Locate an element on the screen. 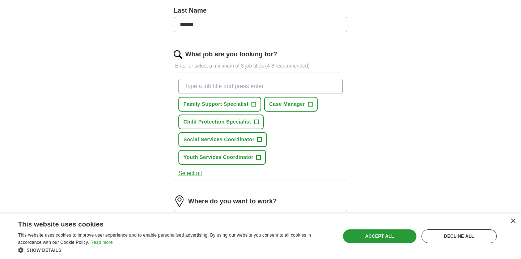 This screenshot has height=259, width=521. button: Case Manager is located at coordinates (291, 104).